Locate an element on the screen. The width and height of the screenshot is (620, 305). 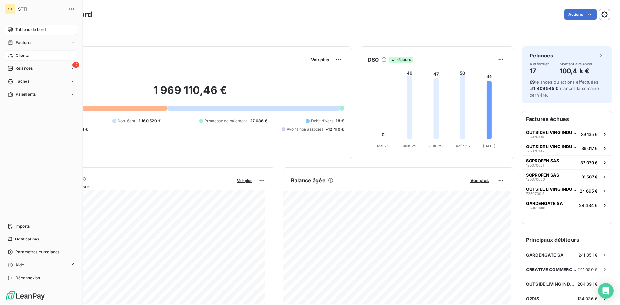
span: Factures is located at coordinates (24, 43).